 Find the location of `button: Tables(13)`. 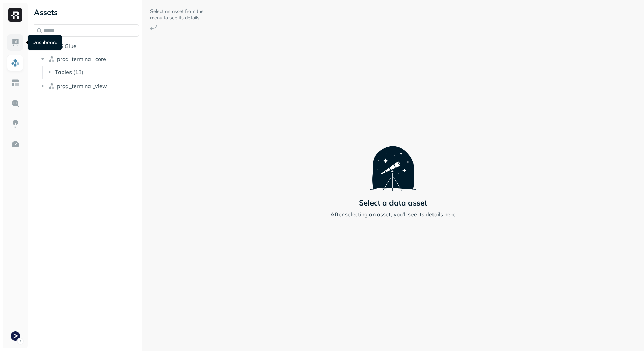

button: Tables(13) is located at coordinates (93, 72).